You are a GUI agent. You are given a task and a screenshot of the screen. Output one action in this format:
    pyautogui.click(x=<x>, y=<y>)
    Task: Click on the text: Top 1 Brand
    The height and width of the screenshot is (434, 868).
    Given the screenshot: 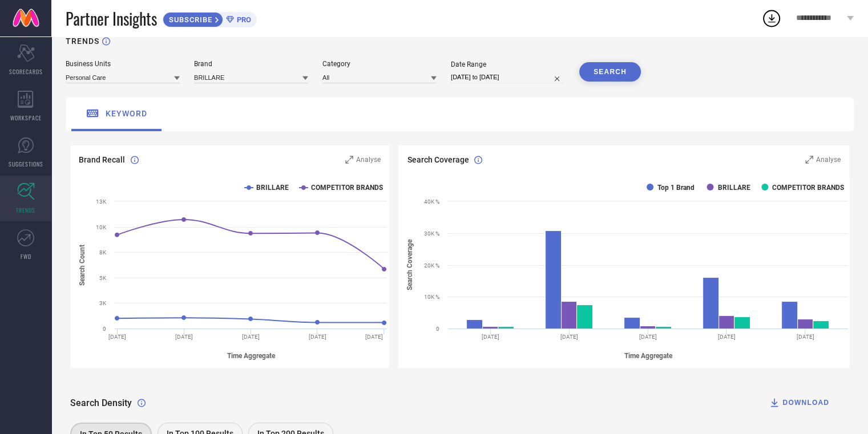 What is the action you would take?
    pyautogui.click(x=675, y=188)
    